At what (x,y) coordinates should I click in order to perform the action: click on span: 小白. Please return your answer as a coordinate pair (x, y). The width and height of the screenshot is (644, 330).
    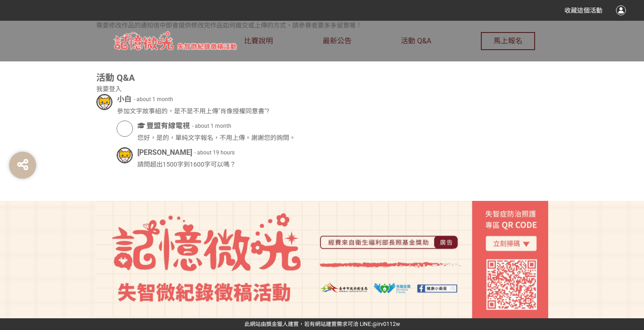
    Looking at the image, I should click on (125, 99).